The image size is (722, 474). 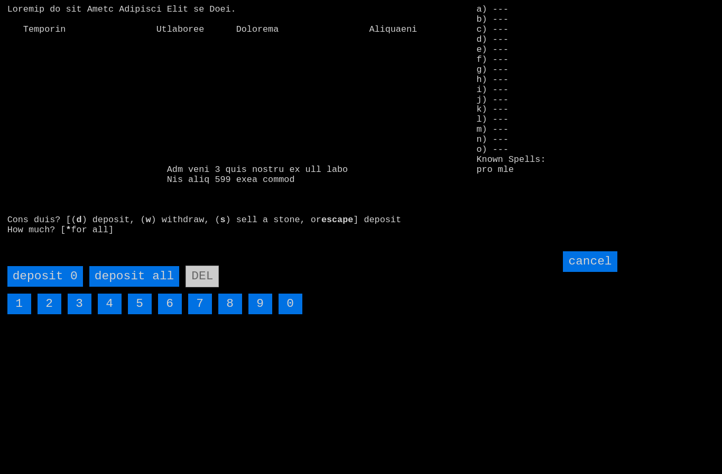 I want to click on input: 6, so click(x=170, y=304).